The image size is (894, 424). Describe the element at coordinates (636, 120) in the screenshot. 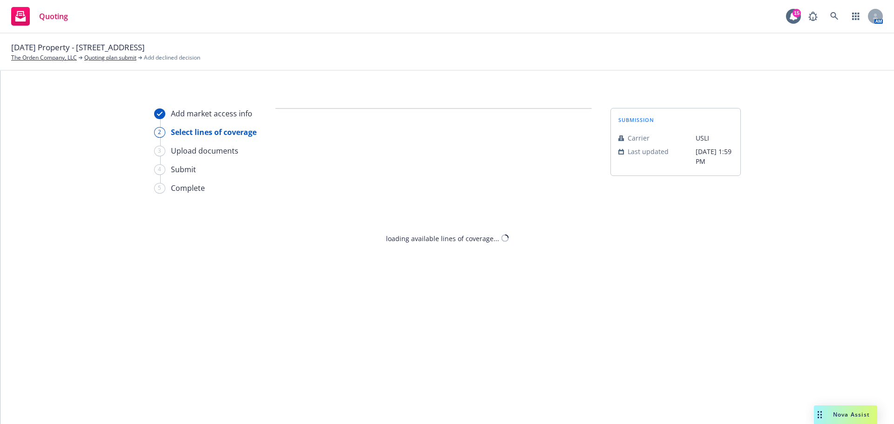

I see `span: submission` at that location.